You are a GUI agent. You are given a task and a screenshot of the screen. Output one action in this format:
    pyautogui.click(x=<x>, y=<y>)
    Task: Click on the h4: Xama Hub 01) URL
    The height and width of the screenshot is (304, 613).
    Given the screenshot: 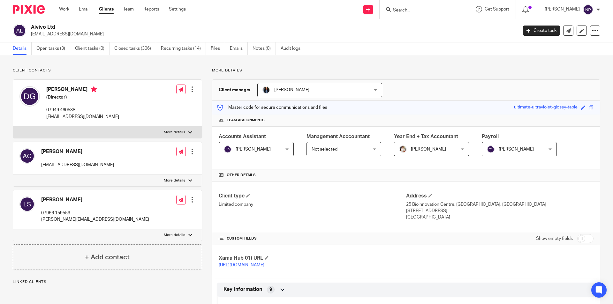 What is the action you would take?
    pyautogui.click(x=312, y=258)
    